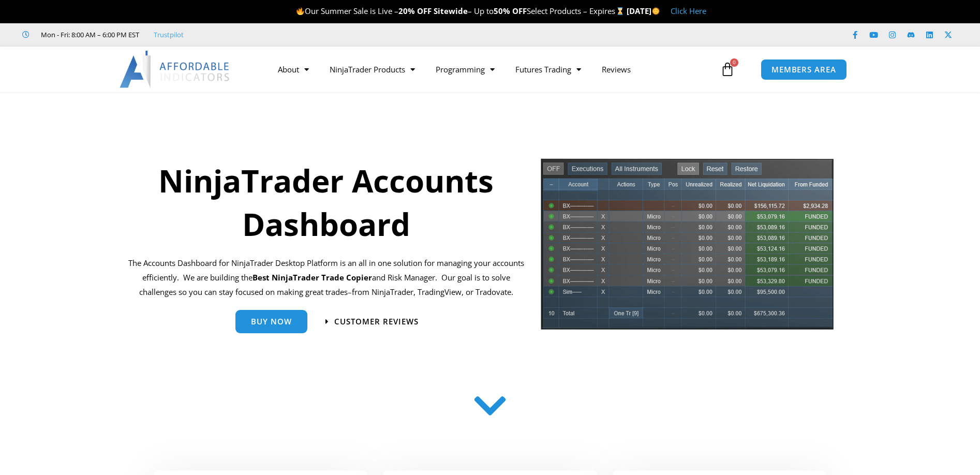 The width and height of the screenshot is (980, 475). I want to click on strong: Sitewide, so click(451, 11).